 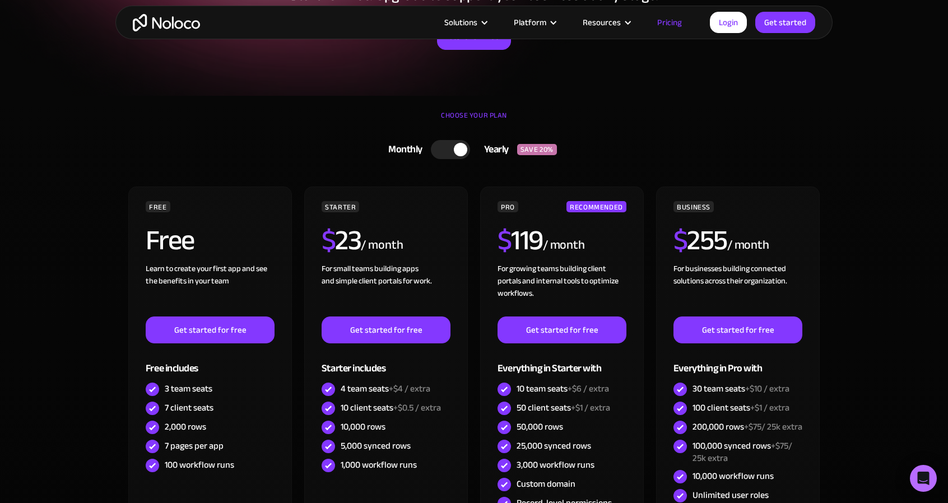 I want to click on div: 3,000 workflow runs, so click(x=555, y=465).